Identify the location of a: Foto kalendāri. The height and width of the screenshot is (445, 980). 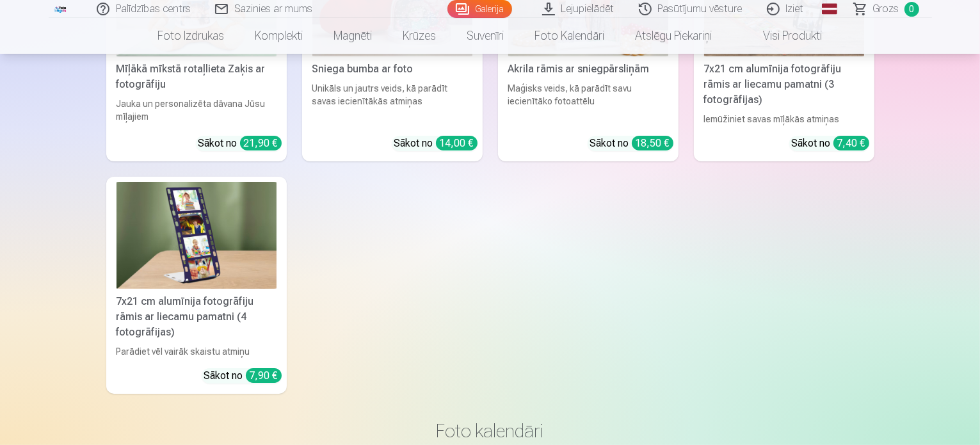
(569, 36).